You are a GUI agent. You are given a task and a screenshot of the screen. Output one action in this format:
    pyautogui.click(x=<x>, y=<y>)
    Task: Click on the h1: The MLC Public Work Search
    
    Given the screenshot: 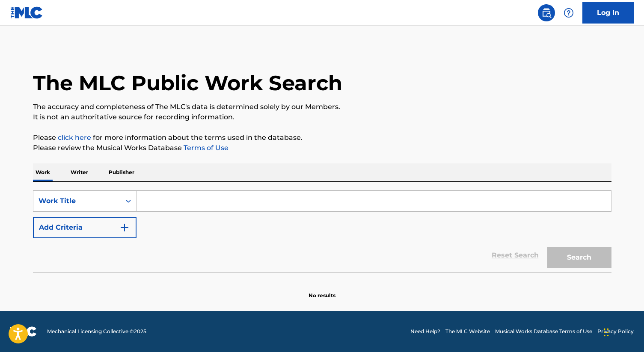 What is the action you would take?
    pyautogui.click(x=188, y=83)
    